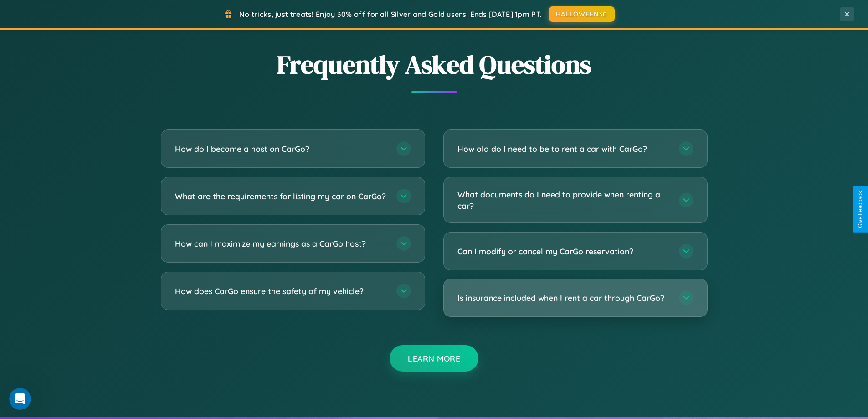 The width and height of the screenshot is (868, 419). I want to click on h3: Is insurance included when I rent a car through CarGo?, so click(564, 298).